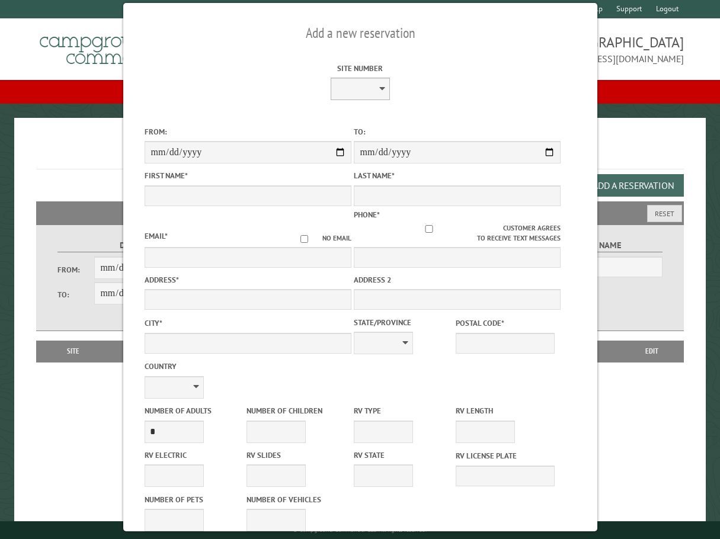  Describe the element at coordinates (194, 411) in the screenshot. I see `label: Number of Adults` at that location.